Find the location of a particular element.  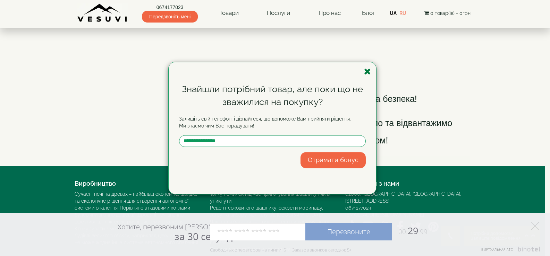

span: 29 is located at coordinates (410, 231).